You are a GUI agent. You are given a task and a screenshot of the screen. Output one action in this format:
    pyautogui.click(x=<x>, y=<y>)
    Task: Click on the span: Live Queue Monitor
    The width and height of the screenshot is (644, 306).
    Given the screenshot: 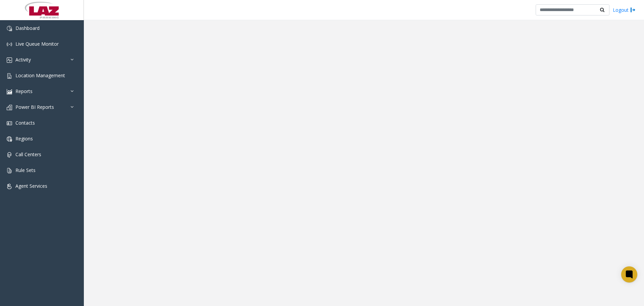 What is the action you would take?
    pyautogui.click(x=37, y=44)
    